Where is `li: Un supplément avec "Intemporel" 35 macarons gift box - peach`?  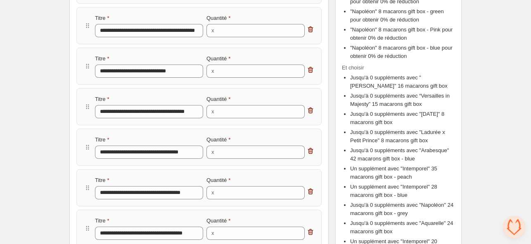
li: Un supplément avec "Intemporel" 35 macarons gift box - peach is located at coordinates (402, 173).